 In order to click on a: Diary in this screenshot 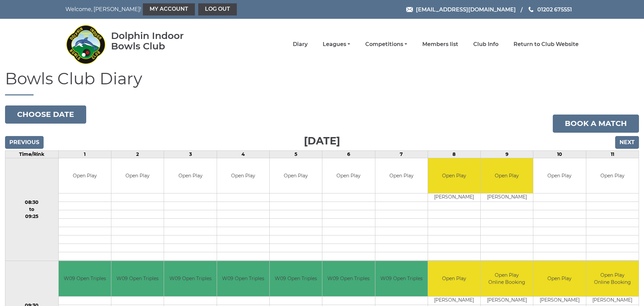, I will do `click(300, 44)`.